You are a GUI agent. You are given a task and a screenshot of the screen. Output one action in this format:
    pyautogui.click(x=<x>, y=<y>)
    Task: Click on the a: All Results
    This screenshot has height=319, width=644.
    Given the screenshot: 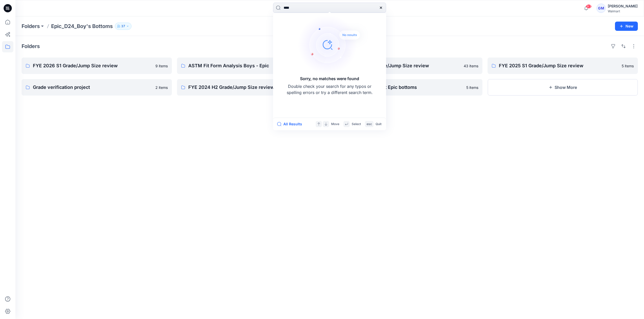 What is the action you would take?
    pyautogui.click(x=291, y=124)
    